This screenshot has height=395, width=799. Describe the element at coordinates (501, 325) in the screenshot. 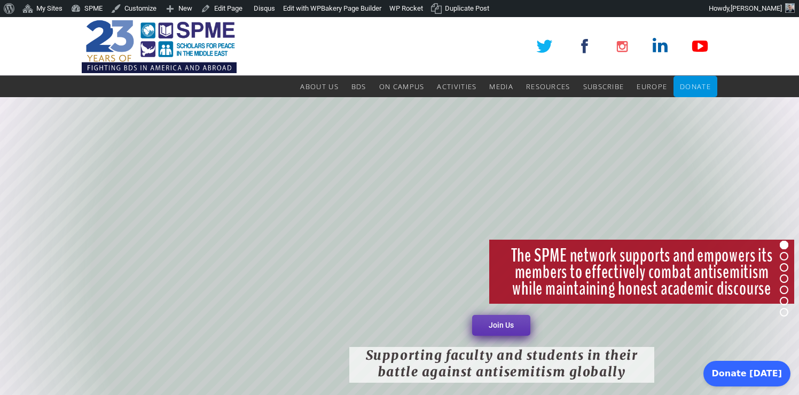

I see `a: Join Us` at that location.